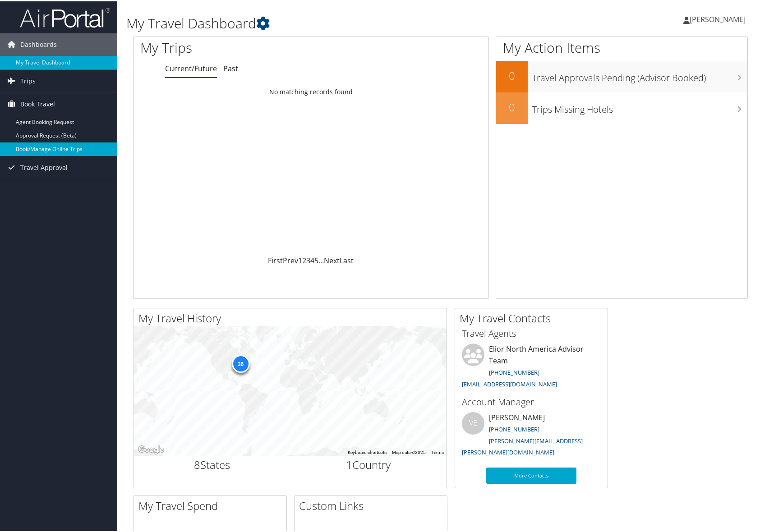 This screenshot has height=532, width=760. Describe the element at coordinates (300, 259) in the screenshot. I see `a: 1` at that location.